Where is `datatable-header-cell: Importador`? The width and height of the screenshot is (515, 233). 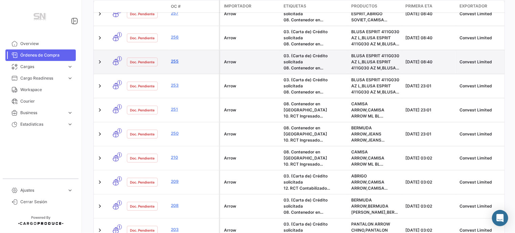
datatable-header-cell: Importador is located at coordinates (250, 6).